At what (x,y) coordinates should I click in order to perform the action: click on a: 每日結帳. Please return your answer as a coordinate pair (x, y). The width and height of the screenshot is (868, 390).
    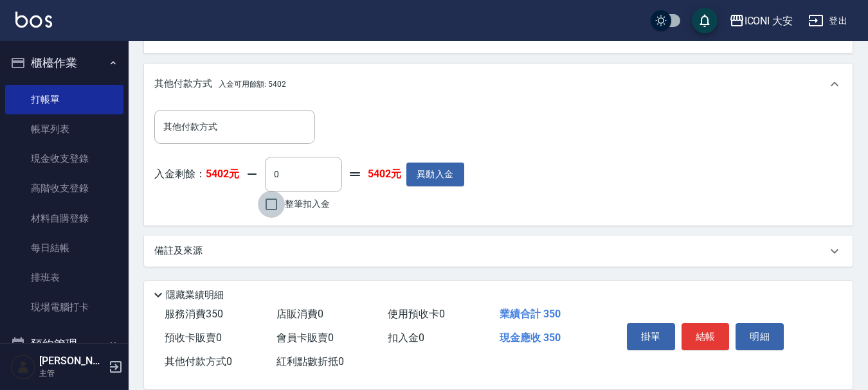
    Looking at the image, I should click on (64, 248).